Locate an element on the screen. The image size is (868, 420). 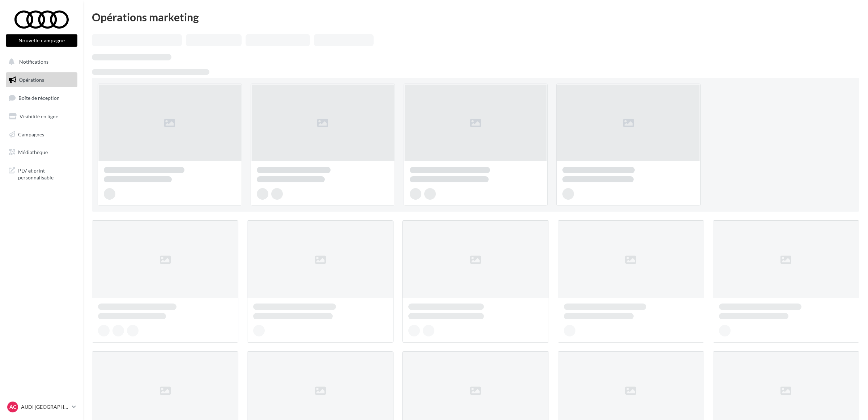
a: Boîte de réception is located at coordinates (42, 98).